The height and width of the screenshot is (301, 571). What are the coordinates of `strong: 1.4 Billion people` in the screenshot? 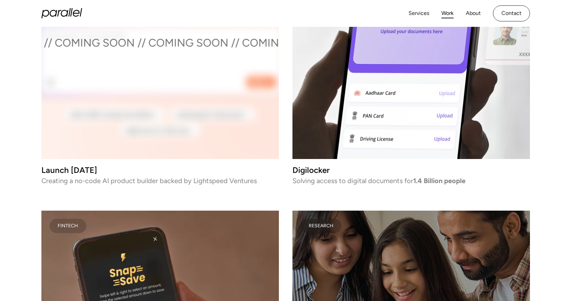 It's located at (440, 181).